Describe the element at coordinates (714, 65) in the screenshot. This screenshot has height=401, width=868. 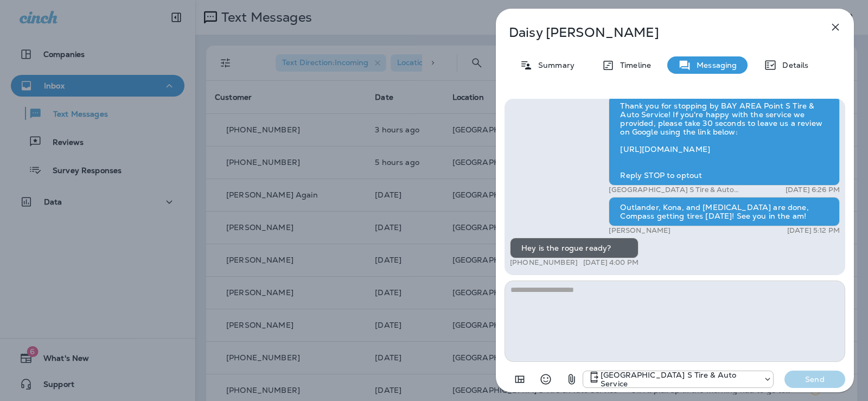
I see `p: Messaging` at that location.